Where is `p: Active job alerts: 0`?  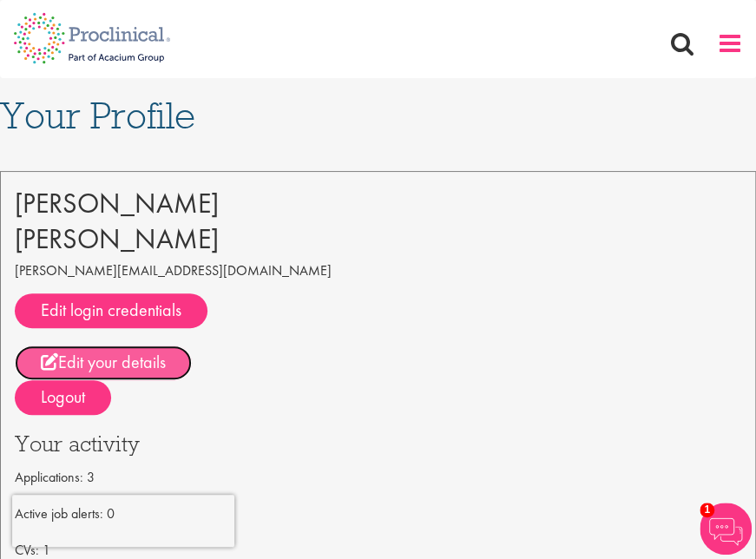 p: Active job alerts: 0 is located at coordinates (377, 514).